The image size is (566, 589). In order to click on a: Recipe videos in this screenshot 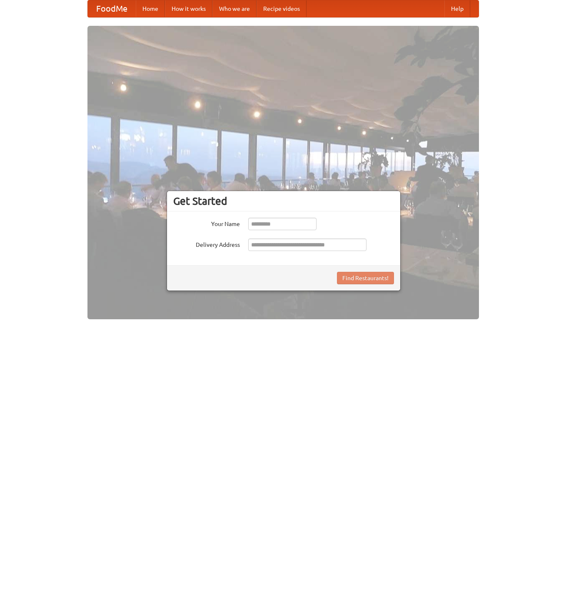, I will do `click(282, 9)`.